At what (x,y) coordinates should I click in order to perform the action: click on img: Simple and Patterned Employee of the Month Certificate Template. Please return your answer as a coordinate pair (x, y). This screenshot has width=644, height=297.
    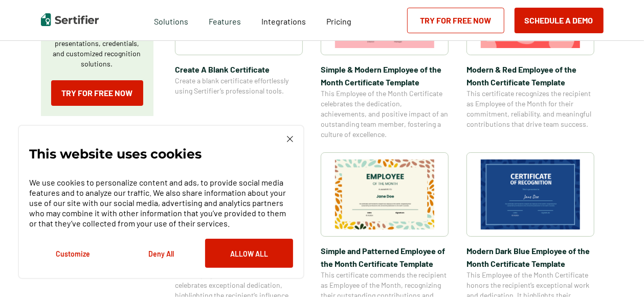
    Looking at the image, I should click on (385, 194).